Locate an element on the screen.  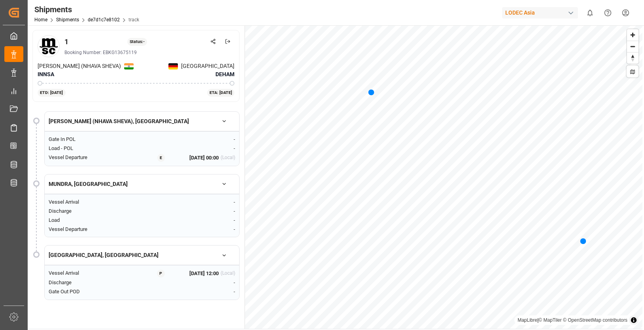
a: Home is located at coordinates (41, 20).